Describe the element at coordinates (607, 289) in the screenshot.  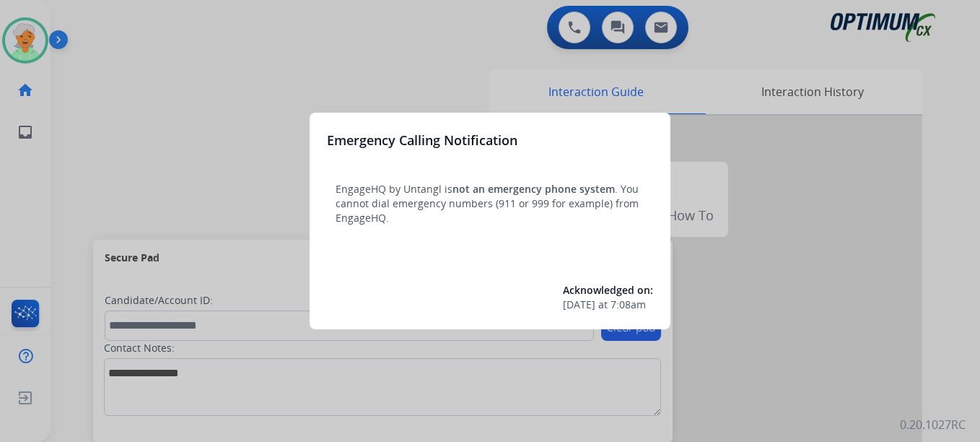
I see `span: Acknowledged on:` at that location.